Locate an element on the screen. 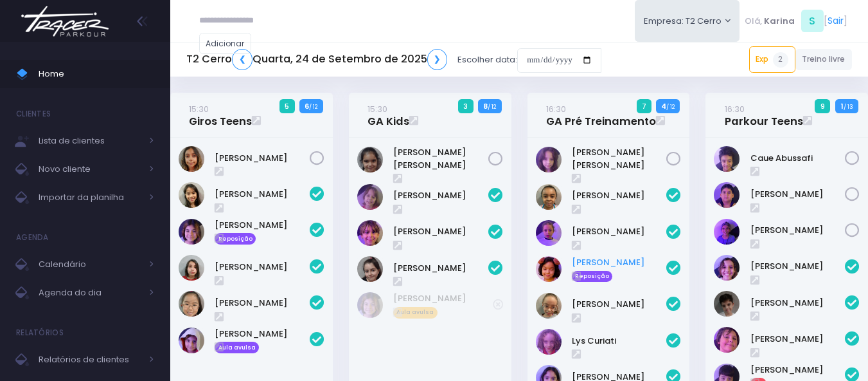 The width and height of the screenshot is (868, 381). img: Julia Pacheco Duarte is located at coordinates (548, 305).